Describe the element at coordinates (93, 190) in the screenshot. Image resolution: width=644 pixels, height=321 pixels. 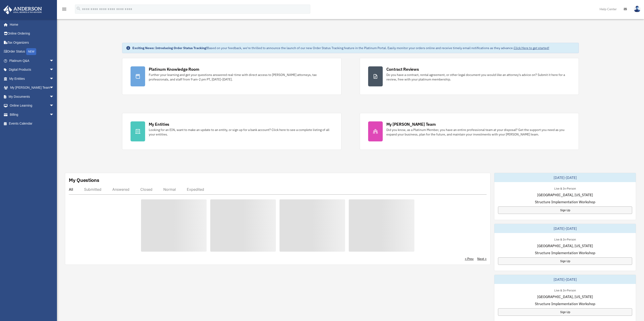
I see `div: Submitted` at that location.